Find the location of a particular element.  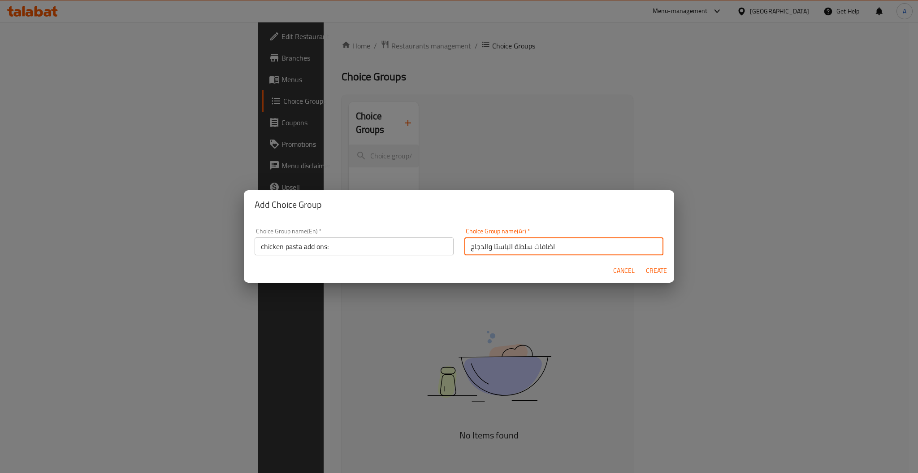

input: Please enter Choice Group name(en) is located at coordinates (354, 246).